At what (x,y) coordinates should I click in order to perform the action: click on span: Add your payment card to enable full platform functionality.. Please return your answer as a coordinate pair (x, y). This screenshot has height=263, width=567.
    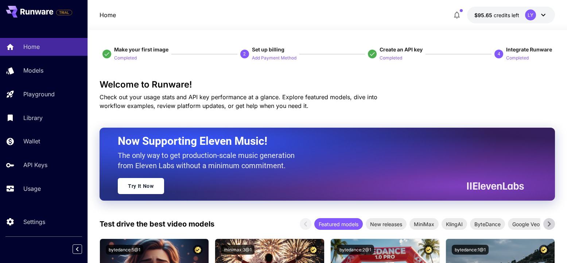
    Looking at the image, I should click on (64, 12).